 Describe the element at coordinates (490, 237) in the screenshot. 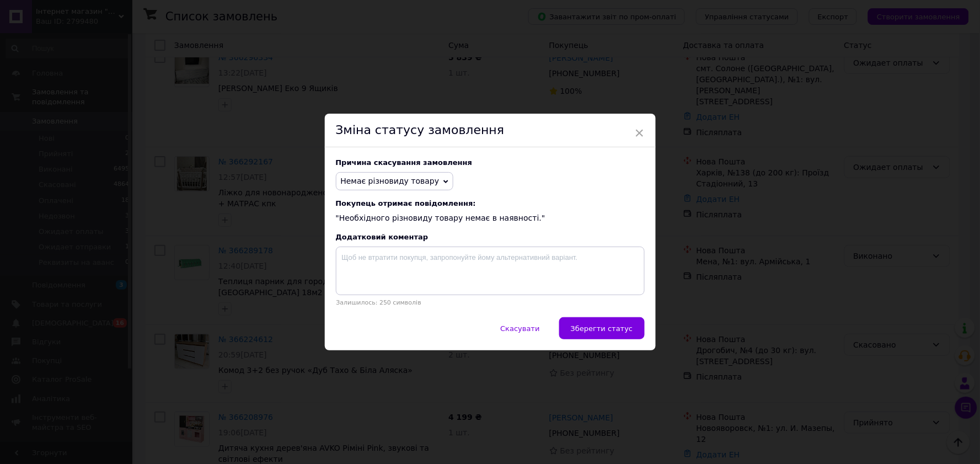

I see `div: Додатковий коментар` at that location.